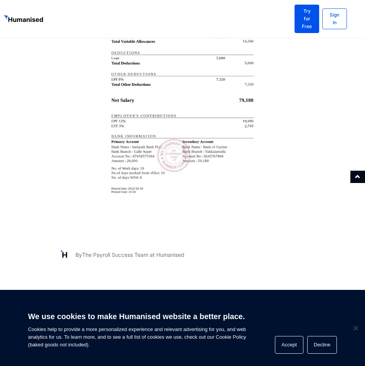 The width and height of the screenshot is (365, 366). Describe the element at coordinates (127, 255) in the screenshot. I see `span: The Payroll Success Team at Humanised` at that location.